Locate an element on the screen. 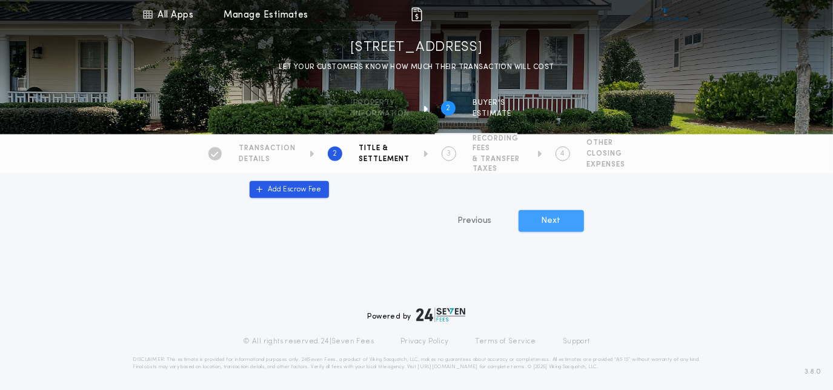 This screenshot has width=833, height=390. span: TITLE & is located at coordinates (385, 149).